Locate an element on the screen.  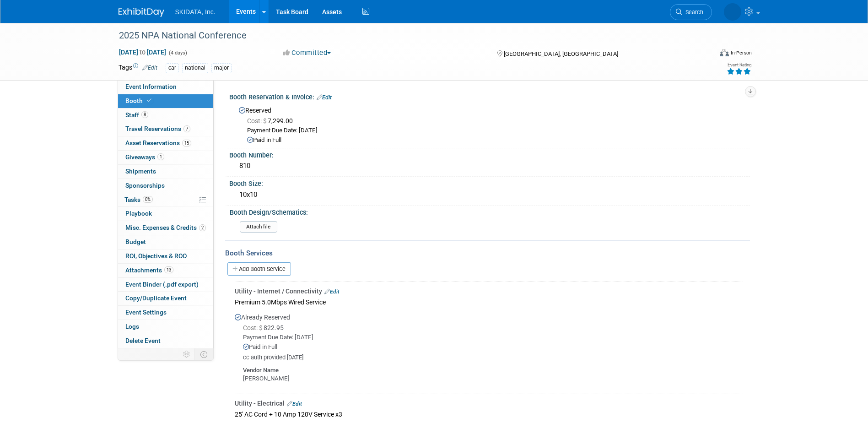
span: Asset Reservations is located at coordinates (158, 143).